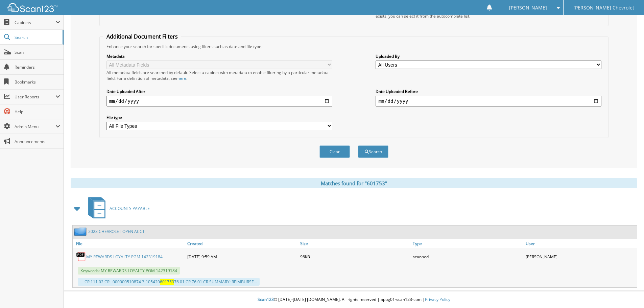  Describe the element at coordinates (581, 244) in the screenshot. I see `a: User` at that location.